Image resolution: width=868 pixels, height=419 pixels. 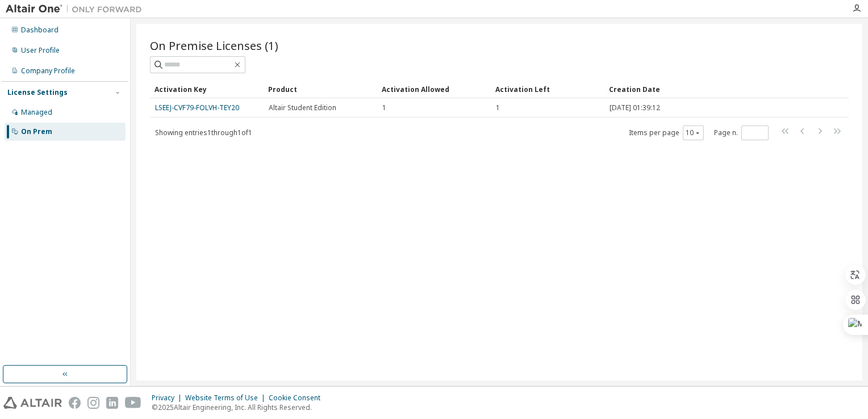 I want to click on span: Items per page, so click(x=666, y=133).